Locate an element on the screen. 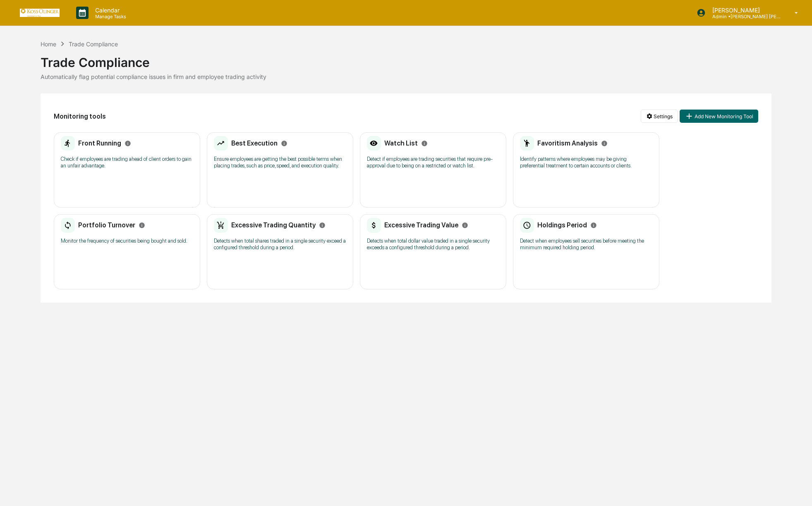 The height and width of the screenshot is (506, 812). h2: Holdings Period is located at coordinates (563, 225).